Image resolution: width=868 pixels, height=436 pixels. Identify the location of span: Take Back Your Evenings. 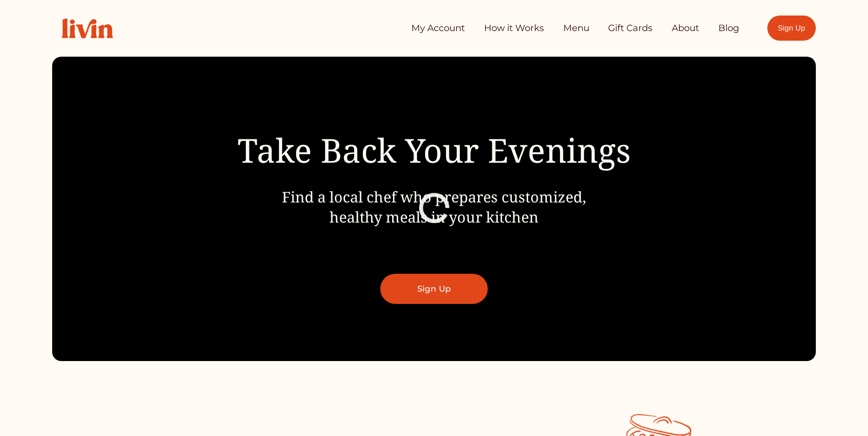
(434, 150).